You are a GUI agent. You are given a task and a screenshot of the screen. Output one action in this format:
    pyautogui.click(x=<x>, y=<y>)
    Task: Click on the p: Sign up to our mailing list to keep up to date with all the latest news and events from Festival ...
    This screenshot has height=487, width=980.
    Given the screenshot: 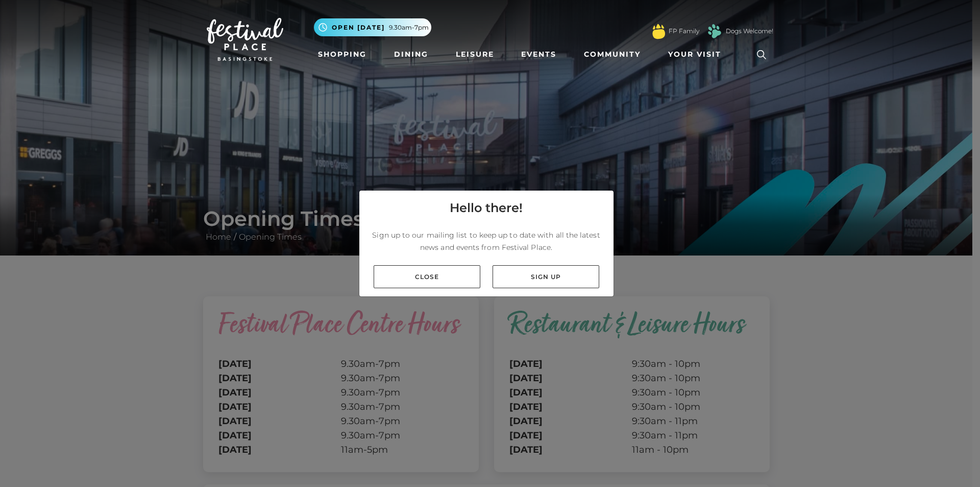 What is the action you would take?
    pyautogui.click(x=487, y=241)
    